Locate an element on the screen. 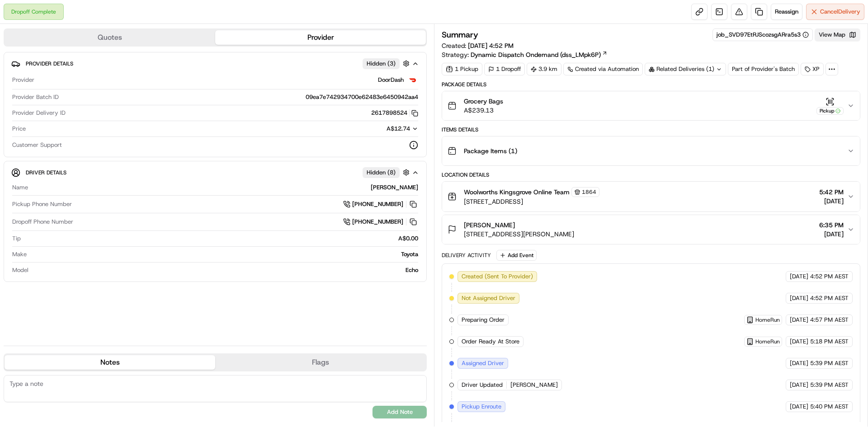  span: 6:35 PM is located at coordinates (831, 225).